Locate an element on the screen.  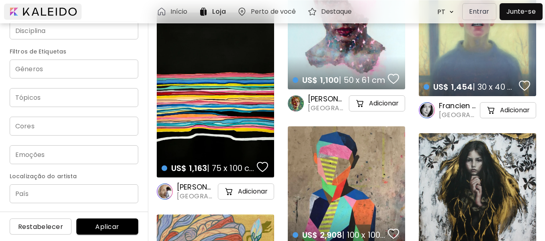
span: US$ 1,100 is located at coordinates (321, 80).